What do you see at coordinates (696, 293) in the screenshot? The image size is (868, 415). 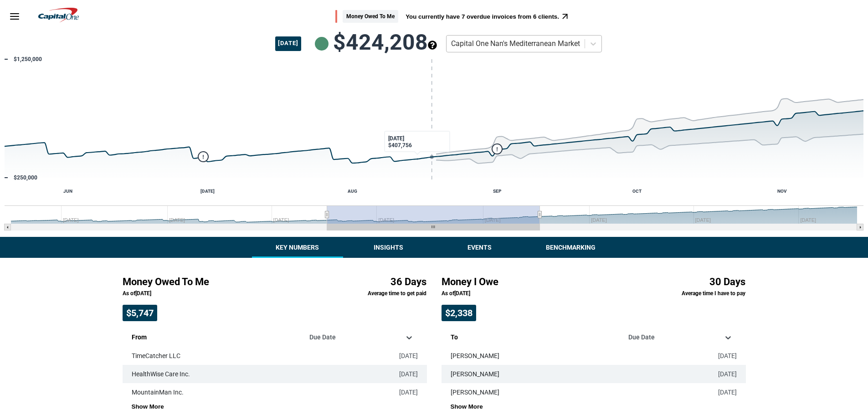 I see `p: Average time I have to pay` at bounding box center [696, 293].